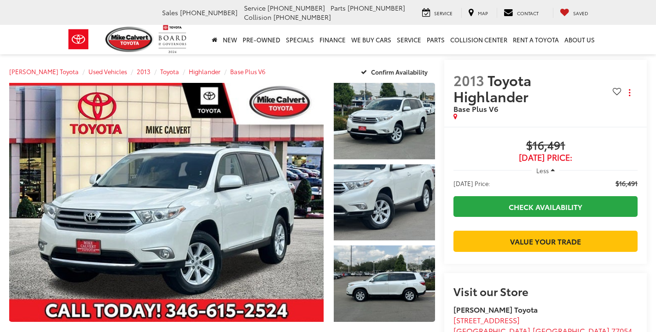 Image resolution: width=656 pixels, height=332 pixels. I want to click on a: Check Availability, so click(546, 206).